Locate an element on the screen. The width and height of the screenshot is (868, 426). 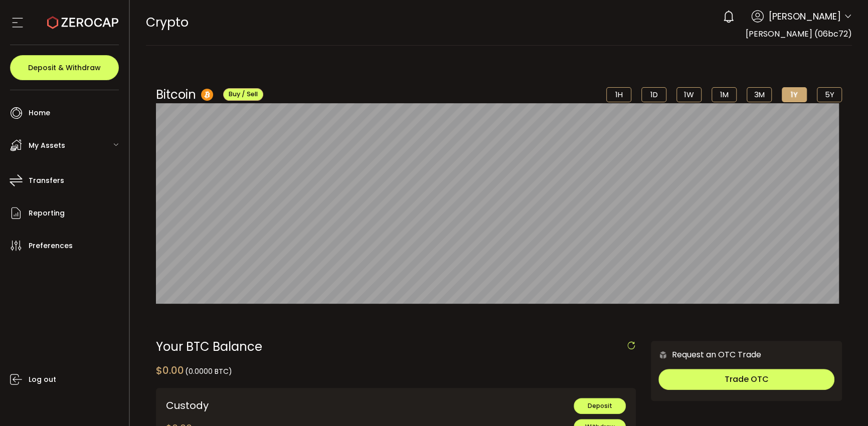
li: 5Y is located at coordinates (829, 95).